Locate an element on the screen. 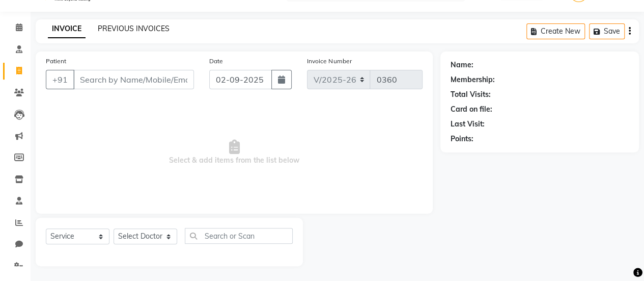  div: Membership: is located at coordinates (473, 79).